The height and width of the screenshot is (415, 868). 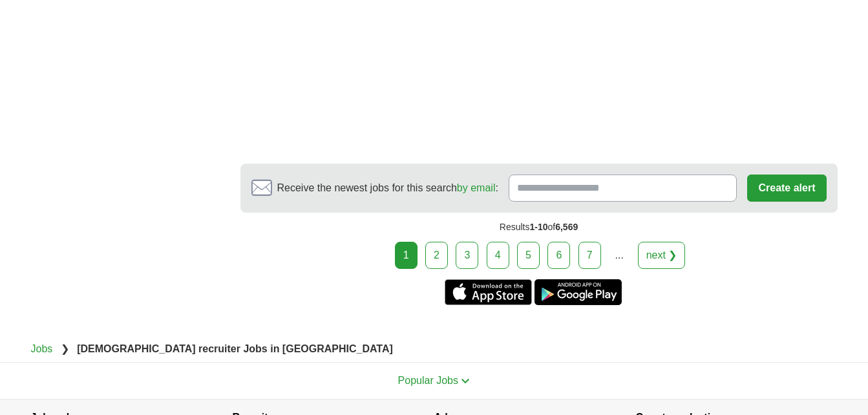 I want to click on a: Jobs, so click(x=42, y=349).